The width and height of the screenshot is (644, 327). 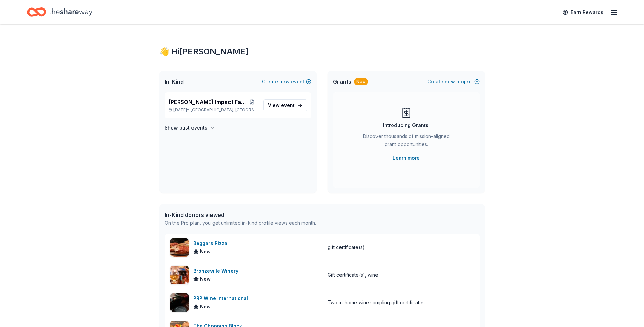 I want to click on a: View event, so click(x=285, y=105).